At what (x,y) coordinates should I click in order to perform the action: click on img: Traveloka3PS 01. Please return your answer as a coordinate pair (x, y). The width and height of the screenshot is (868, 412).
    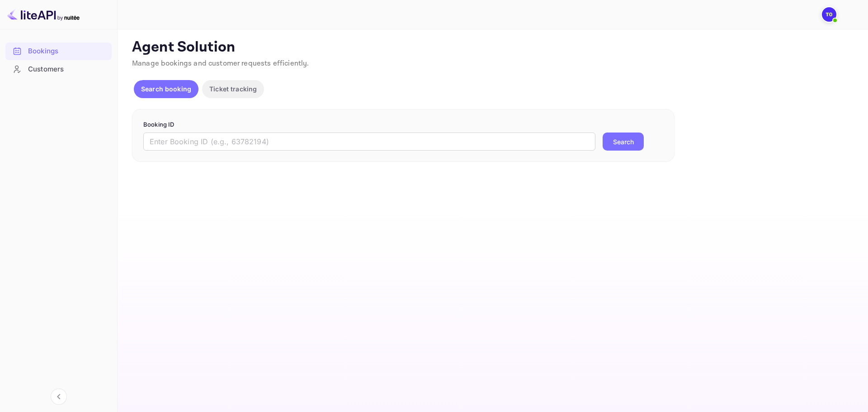
    Looking at the image, I should click on (829, 15).